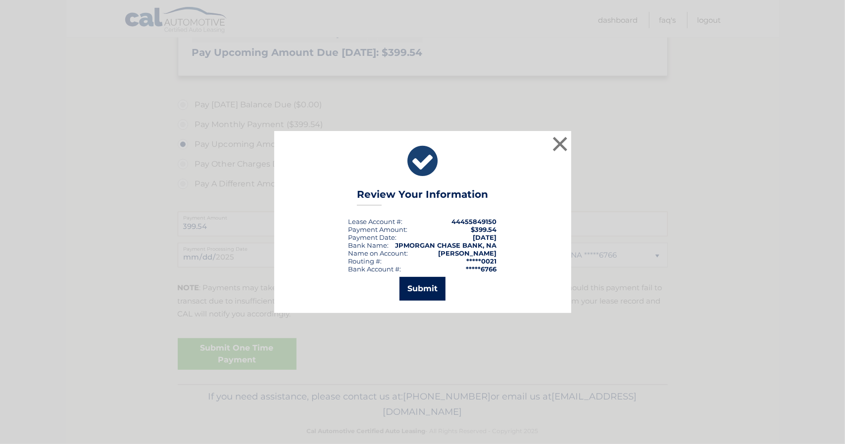  What do you see at coordinates (378, 230) in the screenshot?
I see `div: Payment Amount:` at bounding box center [378, 230].